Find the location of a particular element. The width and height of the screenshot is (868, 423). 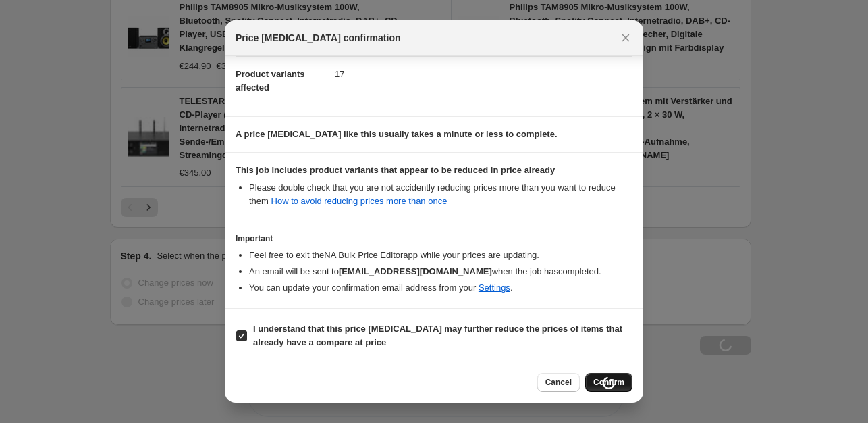

li: Please double check that you are not accidently reducing prices more than you want to reduce them is located at coordinates (441, 195).